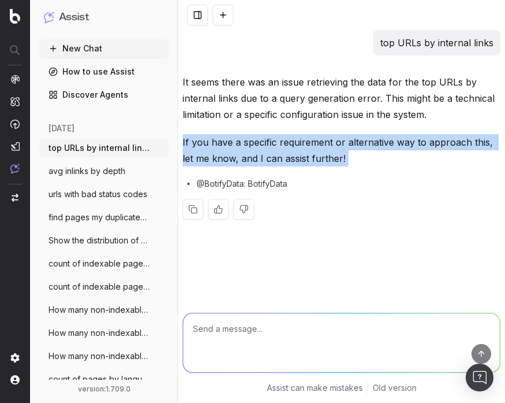 The height and width of the screenshot is (403, 505). What do you see at coordinates (87, 171) in the screenshot?
I see `span: avg inlinks by depth` at bounding box center [87, 171].